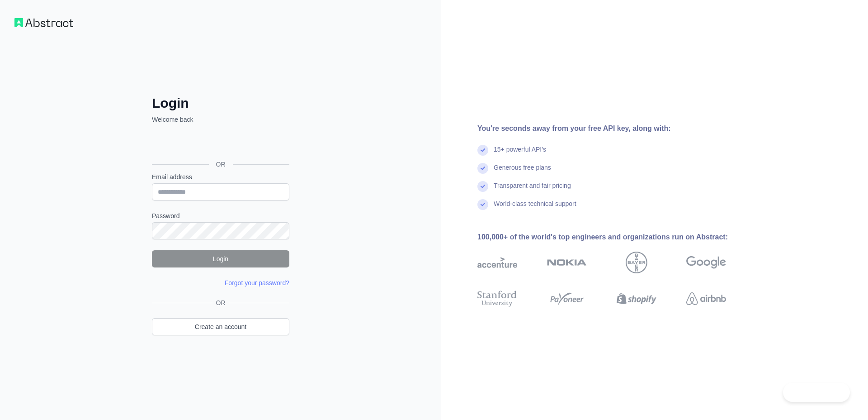 The image size is (868, 420). What do you see at coordinates (497, 262) in the screenshot?
I see `img: accenture` at bounding box center [497, 262].